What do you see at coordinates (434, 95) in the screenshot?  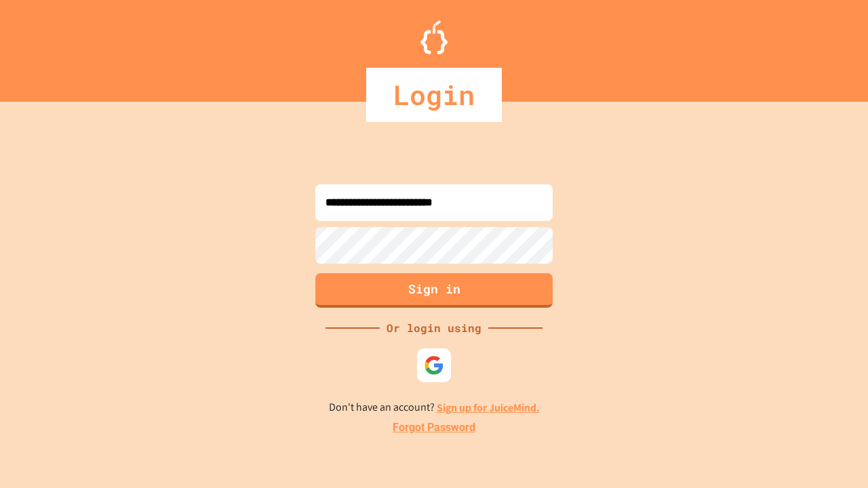 I see `div: Login` at bounding box center [434, 95].